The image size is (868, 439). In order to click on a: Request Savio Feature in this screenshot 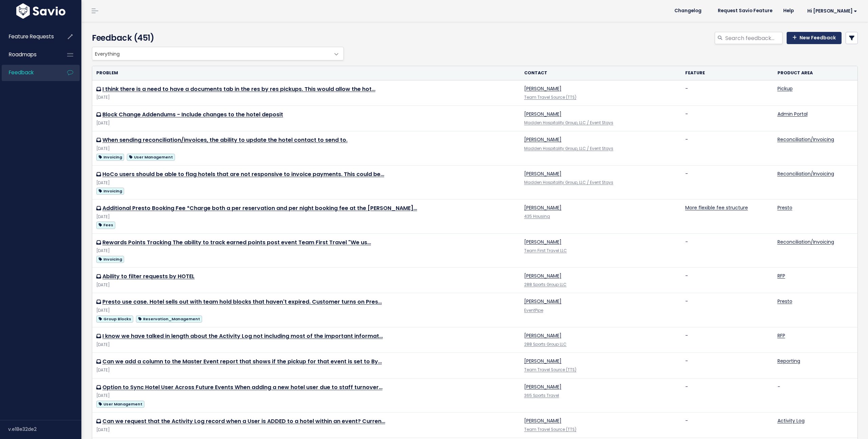, I will do `click(745, 11)`.